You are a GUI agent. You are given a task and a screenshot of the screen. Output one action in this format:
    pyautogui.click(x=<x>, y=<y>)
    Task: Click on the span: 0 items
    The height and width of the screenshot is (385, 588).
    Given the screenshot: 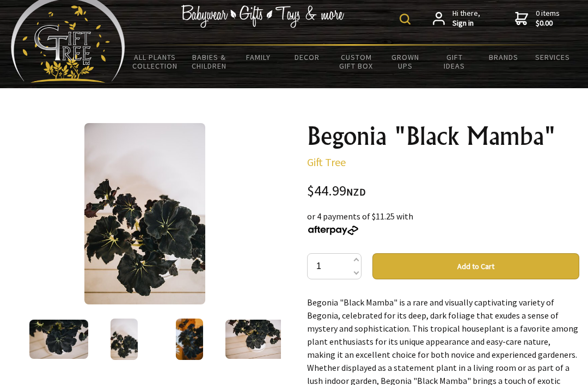 What is the action you would take?
    pyautogui.click(x=548, y=18)
    